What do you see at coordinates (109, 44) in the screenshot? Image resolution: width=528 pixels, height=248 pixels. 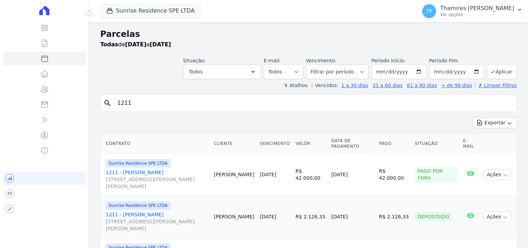 I see `strong: Todas` at bounding box center [109, 44].